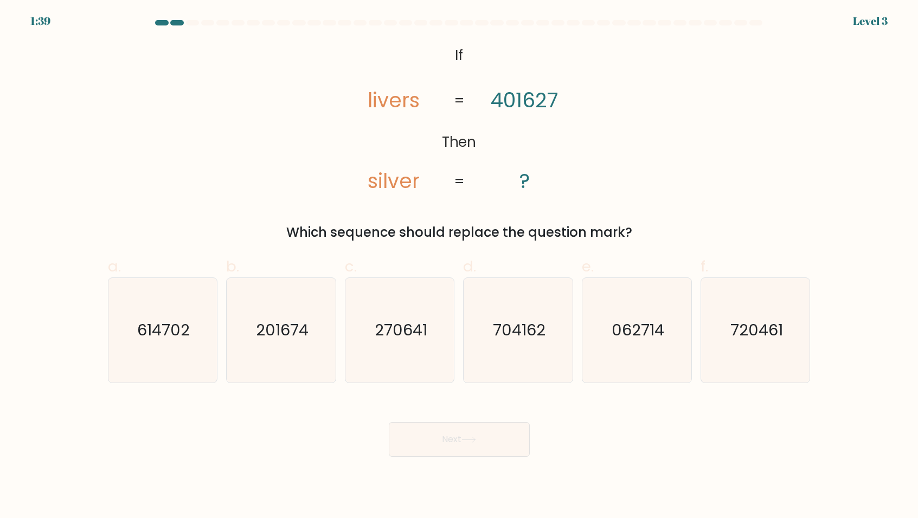  Describe the element at coordinates (401, 330) in the screenshot. I see `text: 270641` at that location.